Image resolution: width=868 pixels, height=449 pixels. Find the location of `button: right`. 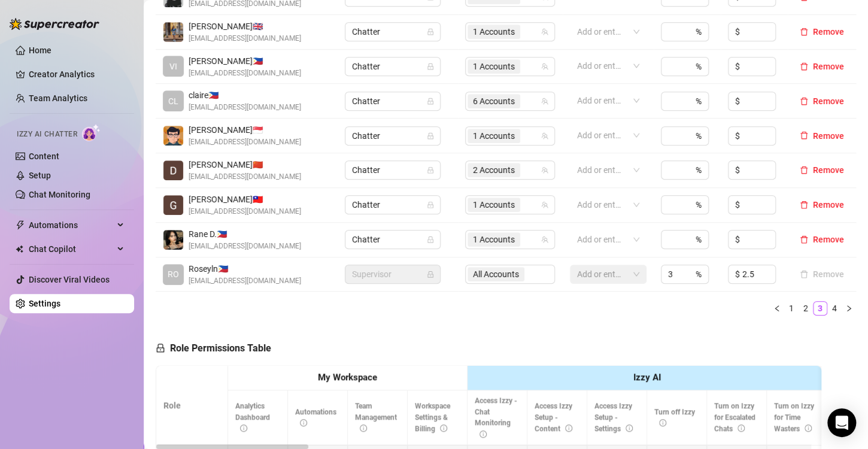

button: right is located at coordinates (849, 308).